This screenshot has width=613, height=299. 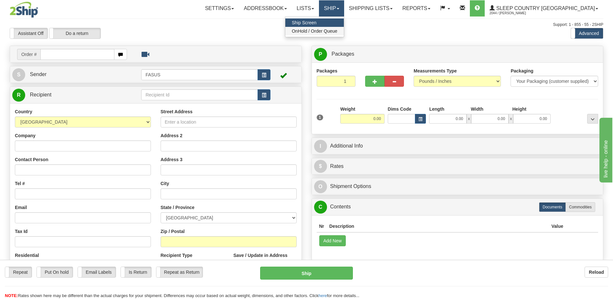 I want to click on label: Save / Update in Address Book, so click(x=265, y=258).